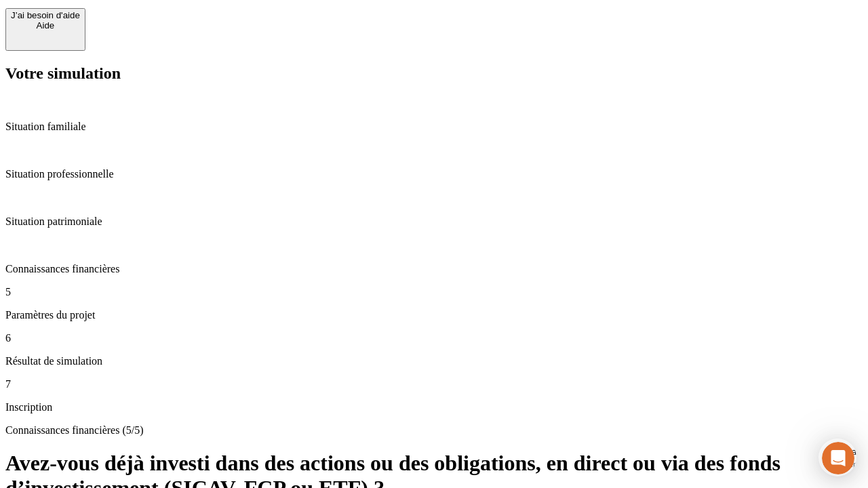 The height and width of the screenshot is (488, 868). I want to click on p: 6, so click(434, 338).